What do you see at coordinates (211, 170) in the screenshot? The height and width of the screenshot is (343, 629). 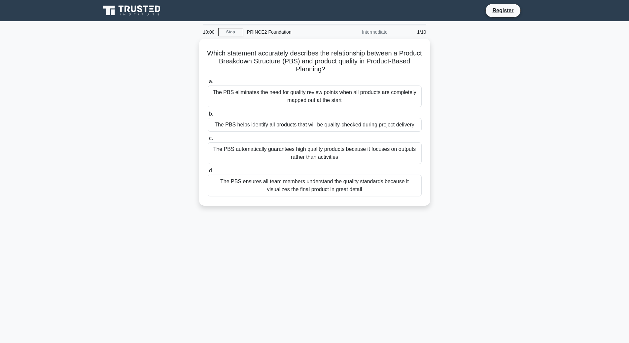 I see `span: d.` at bounding box center [211, 170].